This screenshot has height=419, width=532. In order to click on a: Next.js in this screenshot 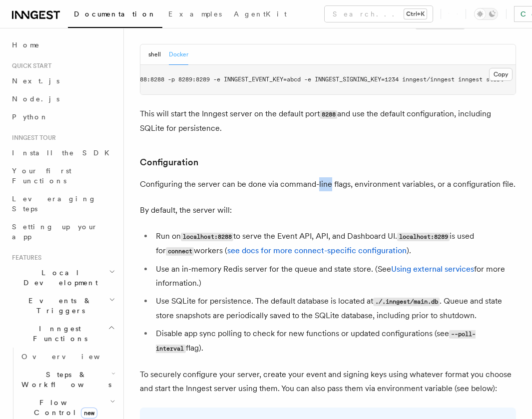, I will do `click(63, 81)`.